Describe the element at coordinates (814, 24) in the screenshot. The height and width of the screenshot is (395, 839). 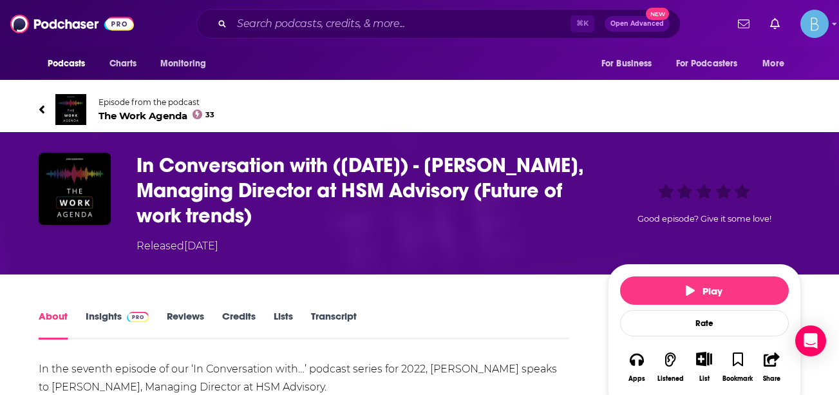
I see `img: User Profile` at that location.